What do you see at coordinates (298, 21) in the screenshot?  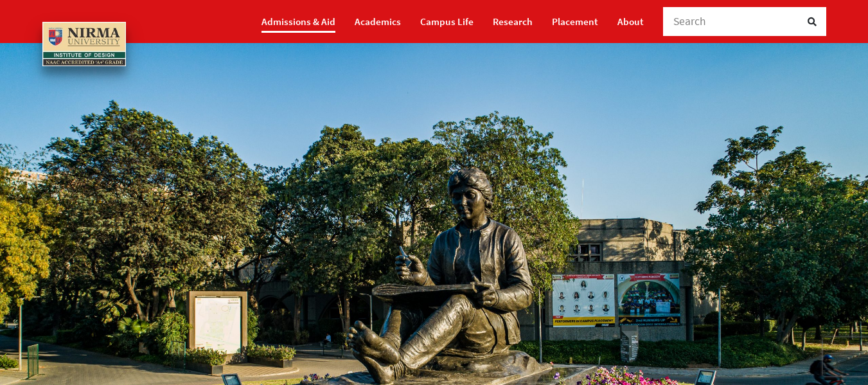 I see `a: Admissions & Aid` at bounding box center [298, 21].